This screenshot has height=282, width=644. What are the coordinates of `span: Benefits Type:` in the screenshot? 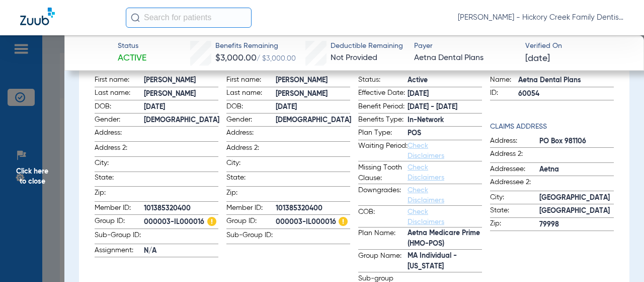 It's located at (383, 121).